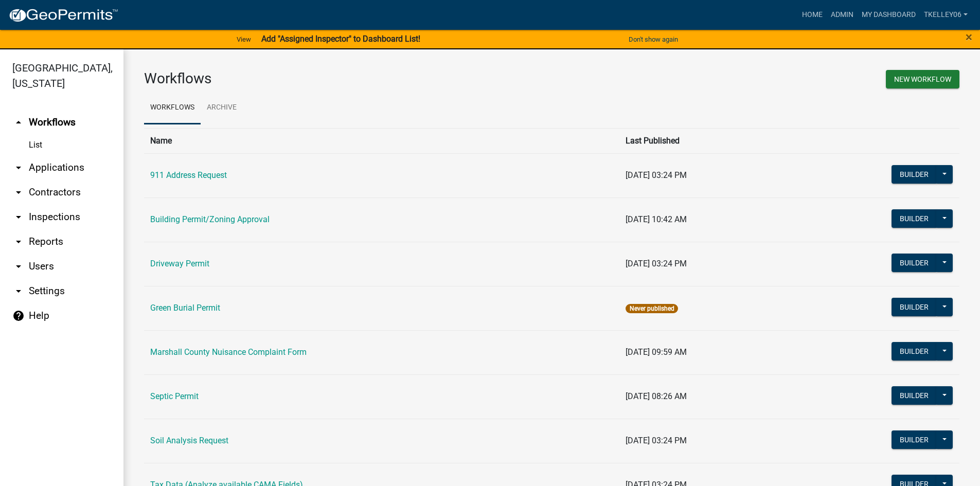  What do you see at coordinates (222, 108) in the screenshot?
I see `a: Archive` at bounding box center [222, 108].